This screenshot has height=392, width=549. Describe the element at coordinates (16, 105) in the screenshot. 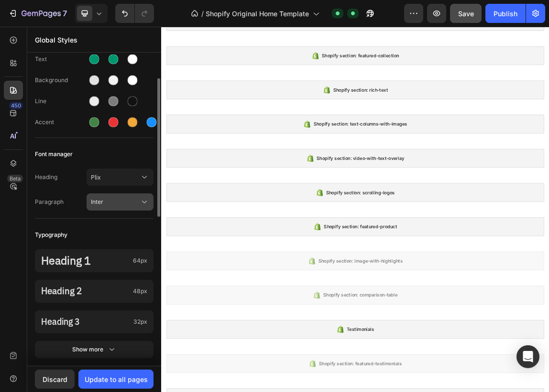

I see `div: 450` at that location.